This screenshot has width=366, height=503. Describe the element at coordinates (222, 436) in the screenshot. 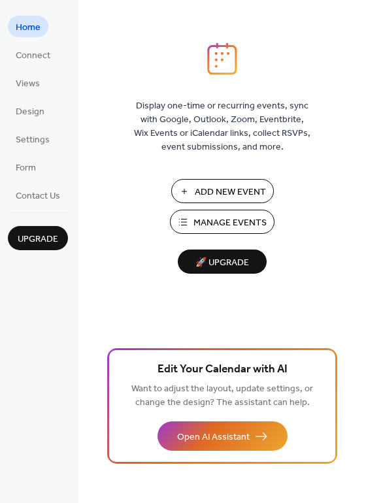

I see `button: Open AI Assistant` at that location.